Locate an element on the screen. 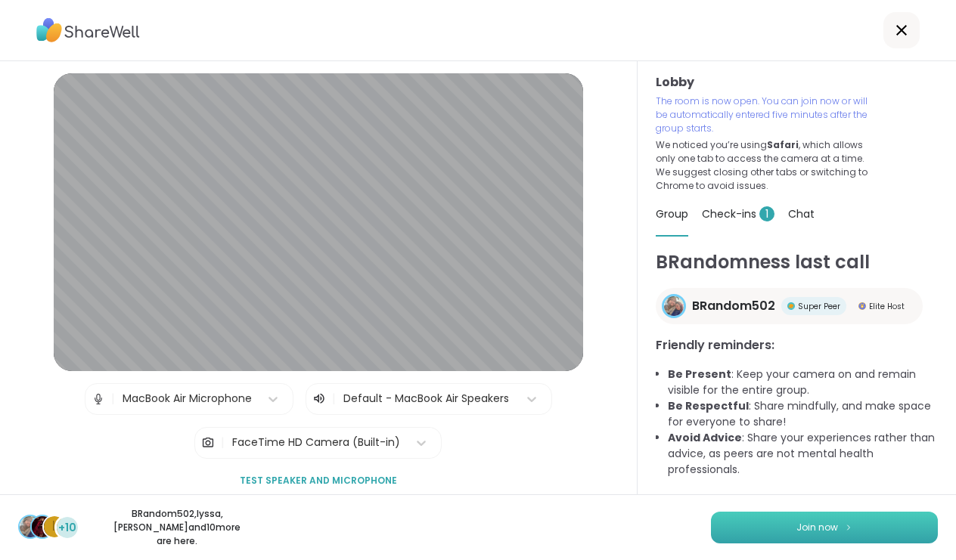 Image resolution: width=956 pixels, height=560 pixels. p: The room is now open. You can join now or will be automatically entered five minutes after the gr... is located at coordinates (765, 115).